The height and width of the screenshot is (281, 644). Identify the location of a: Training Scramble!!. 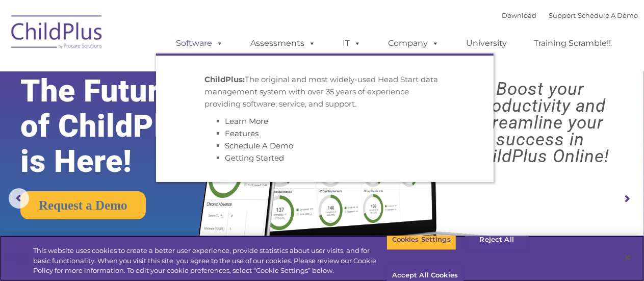
(573, 44).